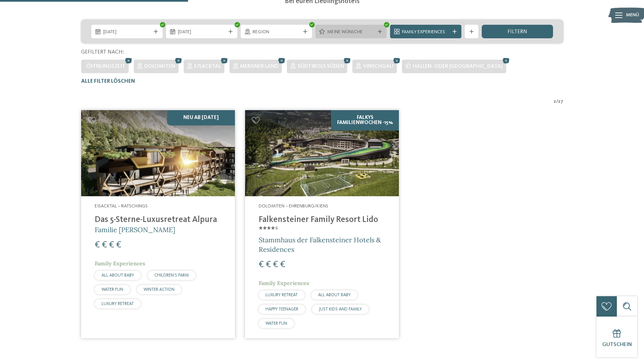  What do you see at coordinates (159, 290) in the screenshot?
I see `span: WINTER ACTION` at bounding box center [159, 290].